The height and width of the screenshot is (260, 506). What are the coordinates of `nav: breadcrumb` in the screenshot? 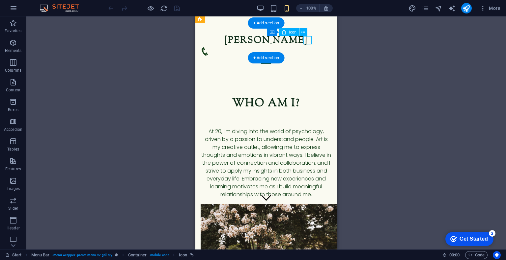 It's located at (112, 255).